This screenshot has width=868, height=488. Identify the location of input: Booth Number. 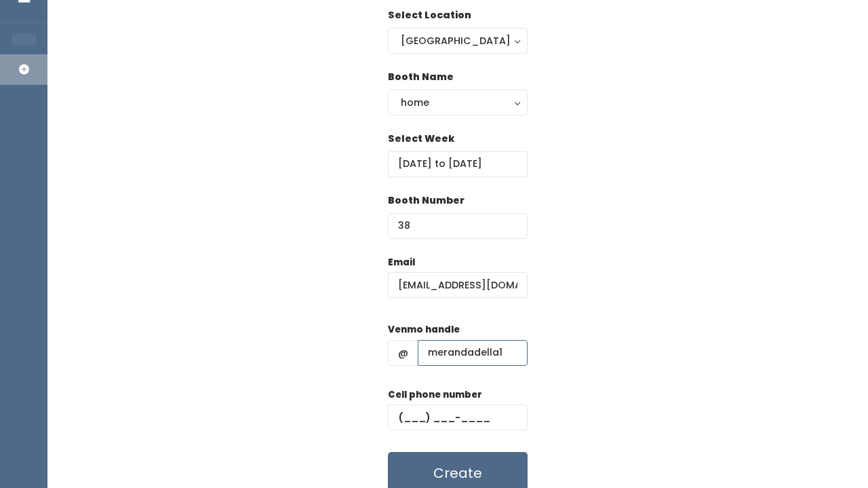
(458, 226).